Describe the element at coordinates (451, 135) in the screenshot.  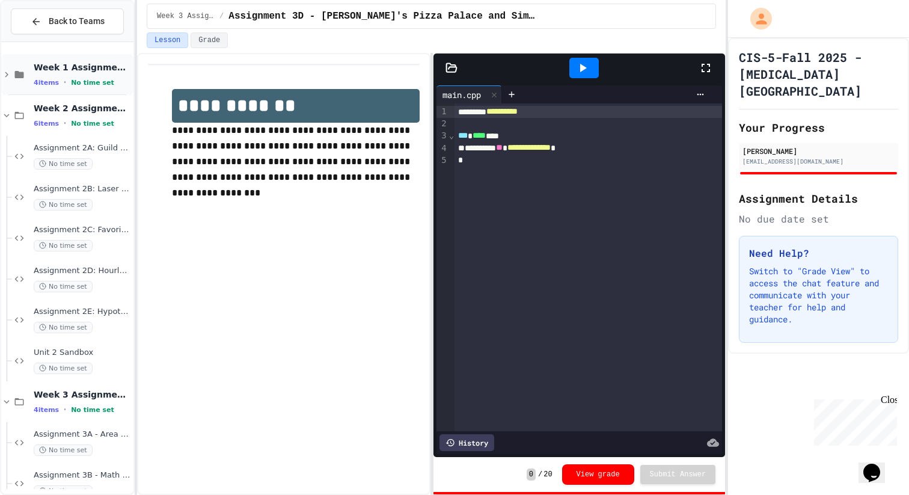
I see `span: Fold line` at that location.